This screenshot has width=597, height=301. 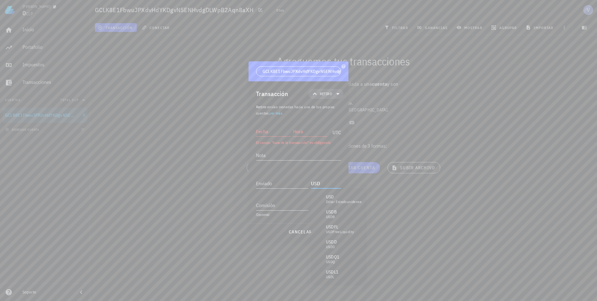 I want to click on div: USDD-icon, so click(x=319, y=243).